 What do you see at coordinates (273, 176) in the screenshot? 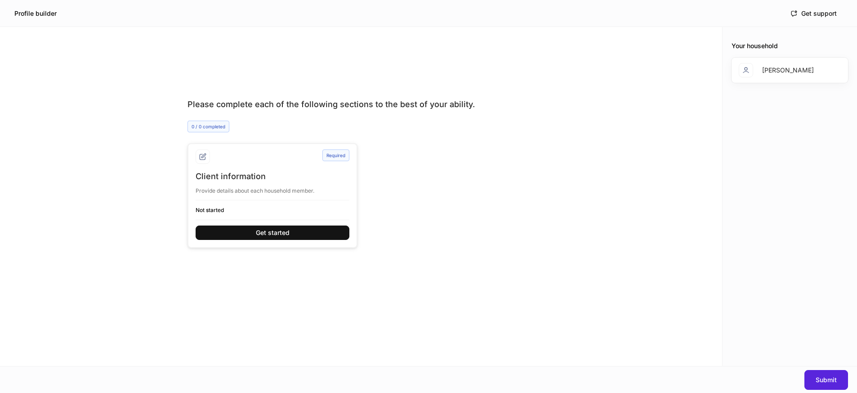
I see `div: Client information` at bounding box center [273, 176].